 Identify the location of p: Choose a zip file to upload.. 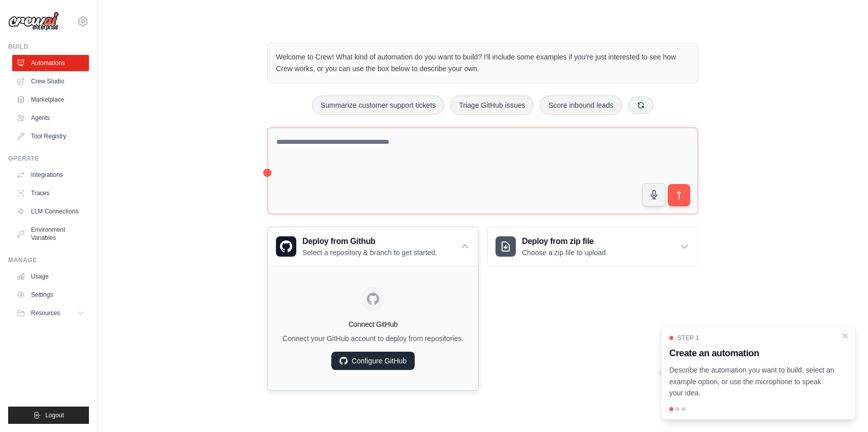
(565, 253).